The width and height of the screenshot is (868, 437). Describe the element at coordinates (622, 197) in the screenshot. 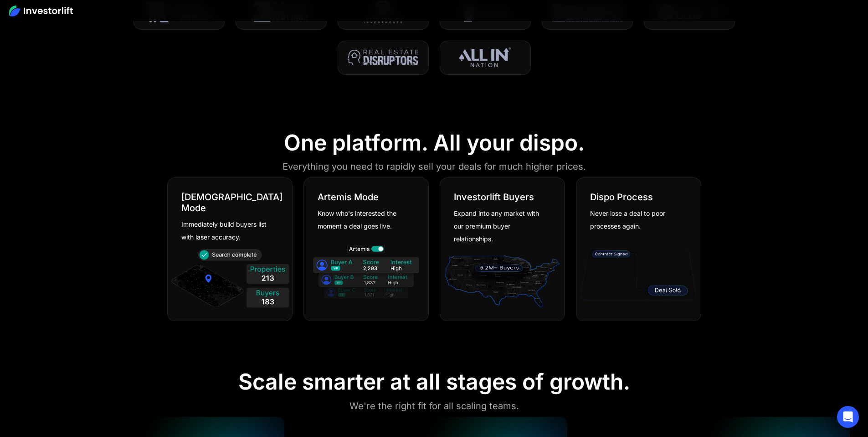

I see `div: Dispo Process` at that location.